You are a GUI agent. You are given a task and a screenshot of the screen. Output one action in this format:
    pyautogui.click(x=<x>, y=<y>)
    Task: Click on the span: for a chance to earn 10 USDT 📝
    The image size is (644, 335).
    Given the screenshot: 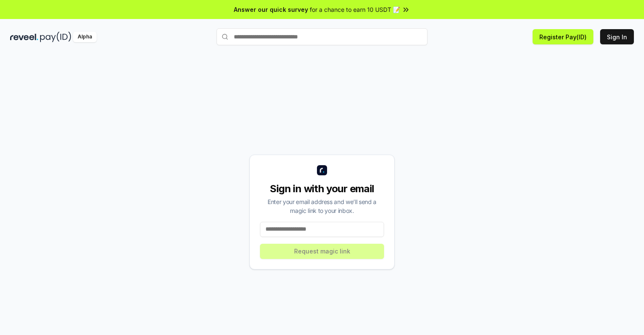 What is the action you would take?
    pyautogui.click(x=355, y=10)
    